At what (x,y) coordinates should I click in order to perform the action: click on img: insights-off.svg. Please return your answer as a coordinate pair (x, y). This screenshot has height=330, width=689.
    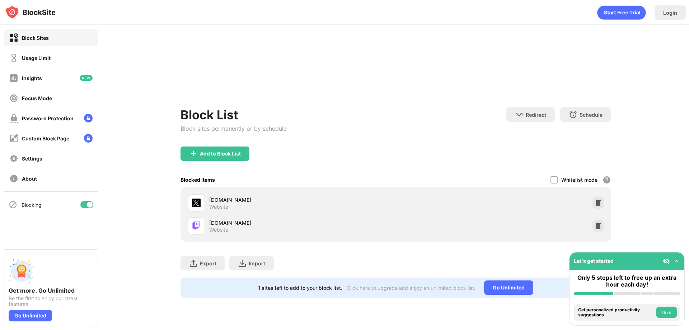
    Looking at the image, I should click on (14, 78).